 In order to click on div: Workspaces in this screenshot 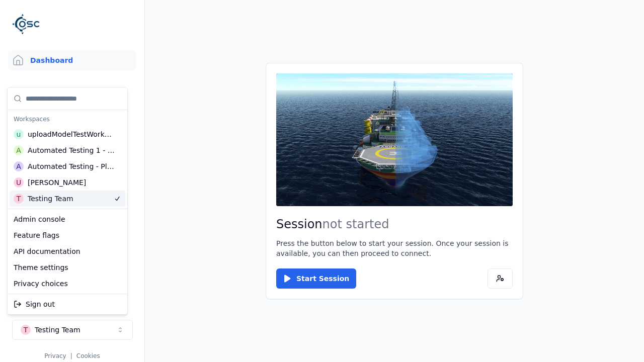, I will do `click(68, 119)`.